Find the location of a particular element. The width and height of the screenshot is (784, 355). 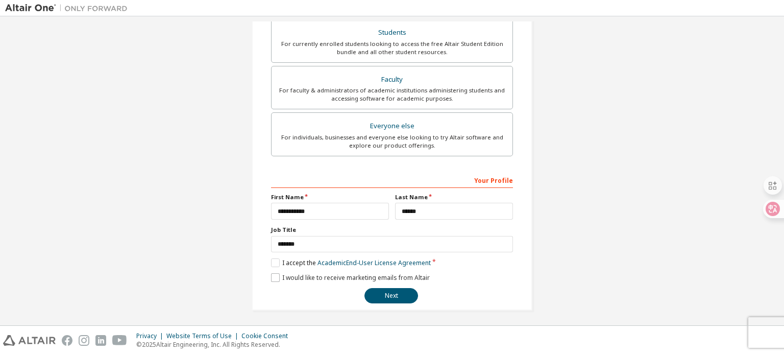

div: For faculty & administrators of academic institutions administering students and accessing softwa... is located at coordinates (392, 94).